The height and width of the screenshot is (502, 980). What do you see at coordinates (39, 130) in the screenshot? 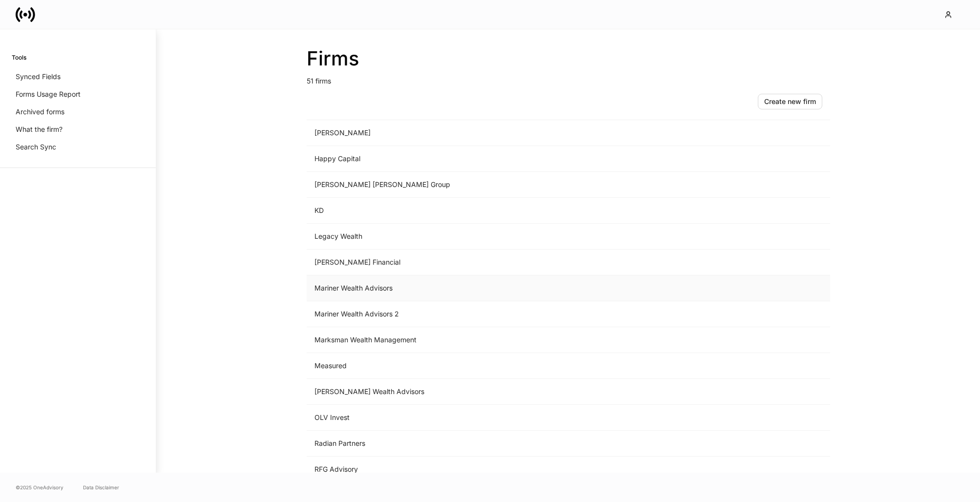
I see `p: What the firm?` at bounding box center [39, 130].